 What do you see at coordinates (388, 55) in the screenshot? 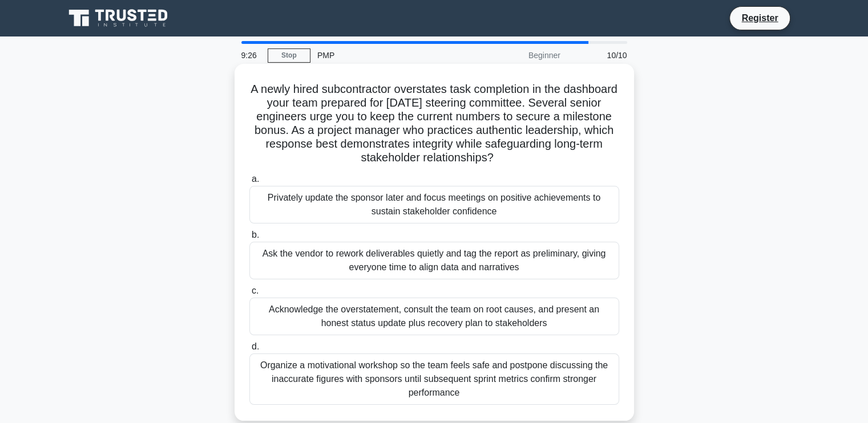
I see `div: PMP` at bounding box center [388, 55].